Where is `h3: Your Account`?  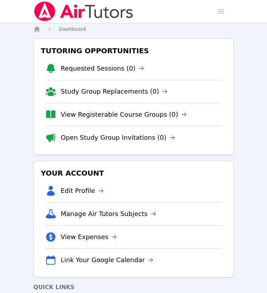
h3: Your Account is located at coordinates (134, 173).